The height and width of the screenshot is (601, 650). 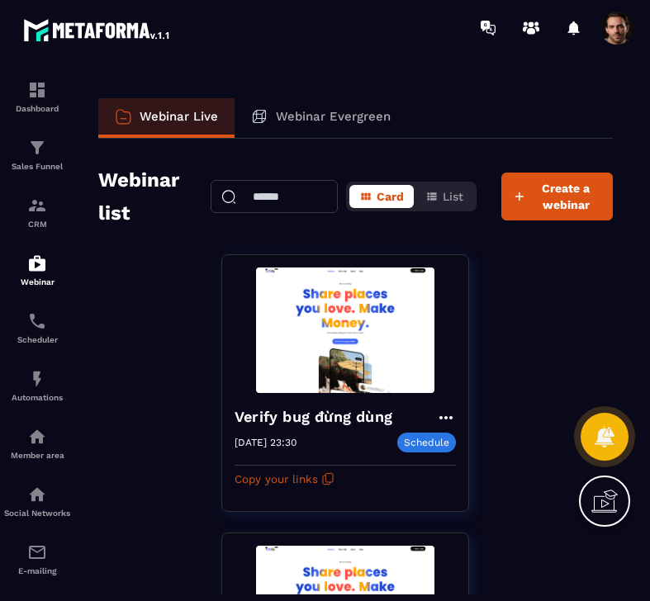 I want to click on p: Member area, so click(x=37, y=455).